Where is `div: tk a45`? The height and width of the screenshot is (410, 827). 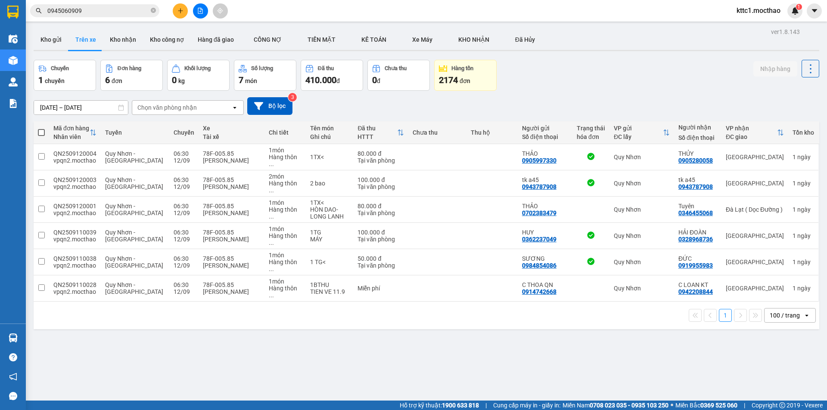 div: tk a45 is located at coordinates (697, 180).